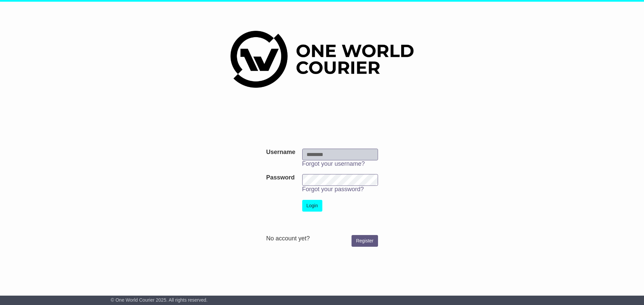 This screenshot has width=644, height=305. What do you see at coordinates (364, 241) in the screenshot?
I see `a: Register` at bounding box center [364, 241].